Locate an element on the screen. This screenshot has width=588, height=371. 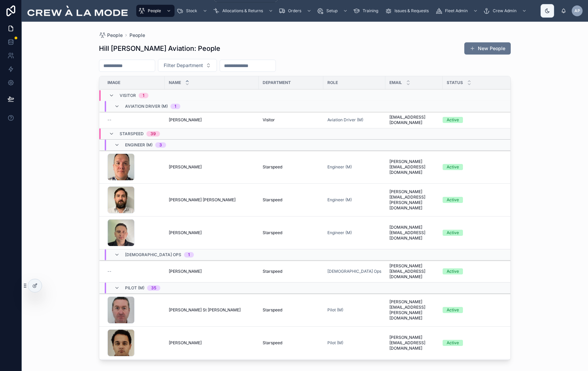
button: New People is located at coordinates (487, 48).